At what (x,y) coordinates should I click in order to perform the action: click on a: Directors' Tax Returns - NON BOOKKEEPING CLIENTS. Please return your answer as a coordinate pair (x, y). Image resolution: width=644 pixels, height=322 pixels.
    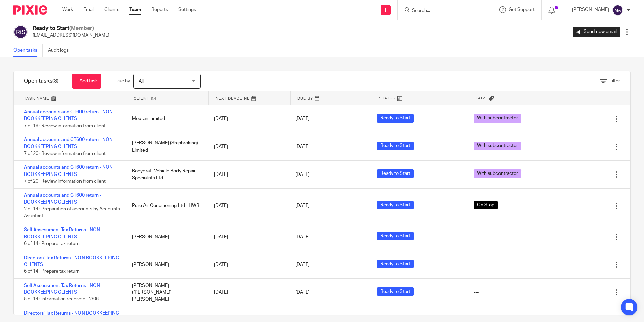
    Looking at the image, I should click on (71, 261).